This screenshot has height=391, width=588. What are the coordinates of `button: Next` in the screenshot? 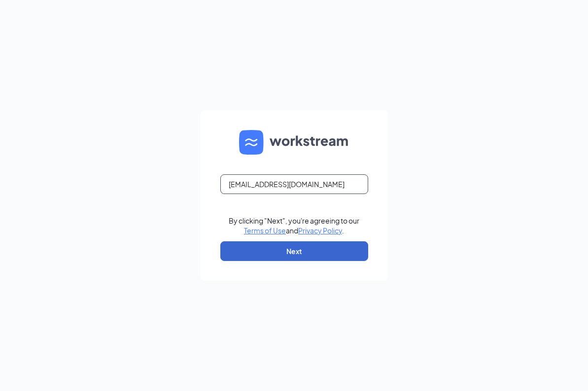 It's located at (294, 251).